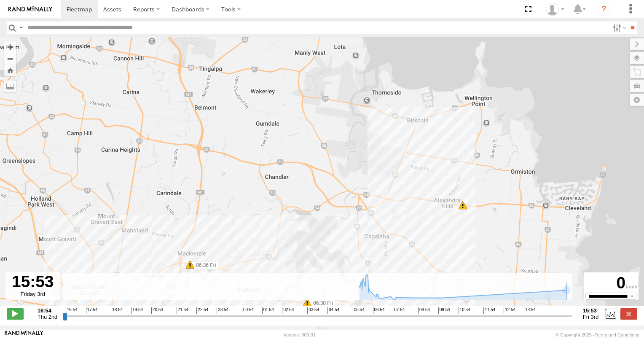  What do you see at coordinates (555, 9) in the screenshot?
I see `div: Alex Bates` at bounding box center [555, 9].